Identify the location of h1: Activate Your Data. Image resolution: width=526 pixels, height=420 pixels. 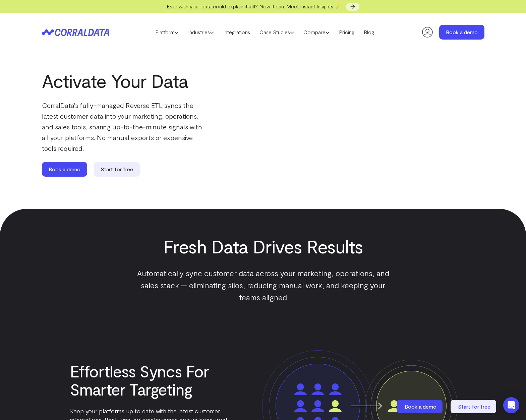
(140, 81).